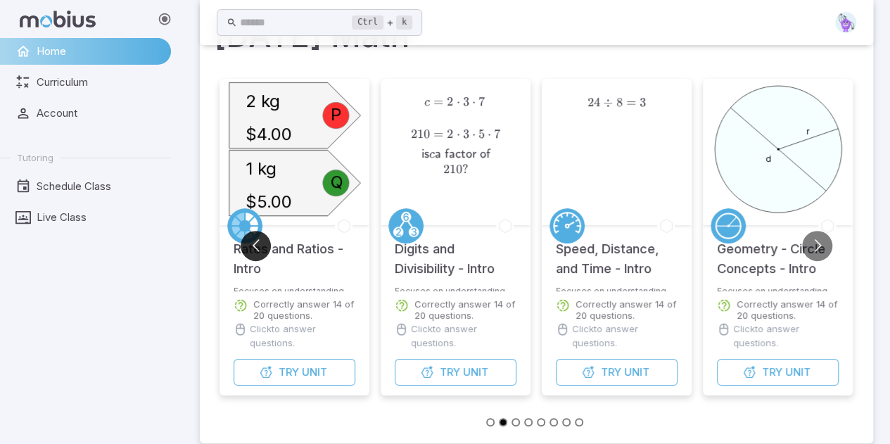  What do you see at coordinates (768, 158) in the screenshot?
I see `text: d` at bounding box center [768, 158].